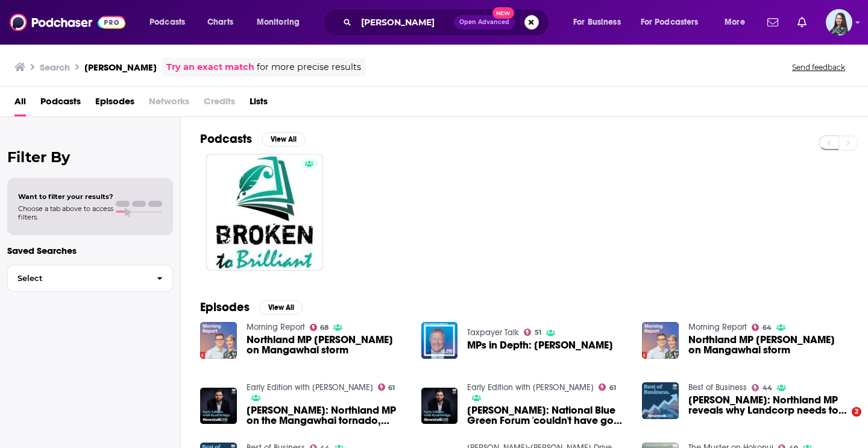 This screenshot has width=868, height=448. I want to click on span: Networks, so click(169, 104).